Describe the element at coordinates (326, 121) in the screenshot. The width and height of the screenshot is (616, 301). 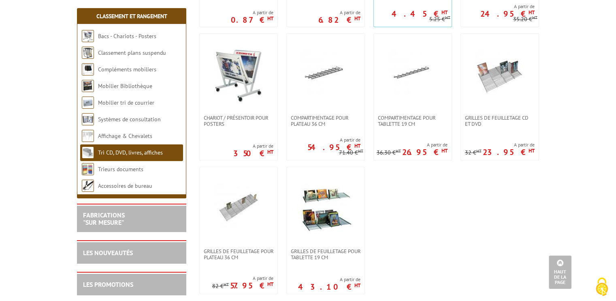
I see `a: Compartimentage pour plateau 36 cm` at that location.